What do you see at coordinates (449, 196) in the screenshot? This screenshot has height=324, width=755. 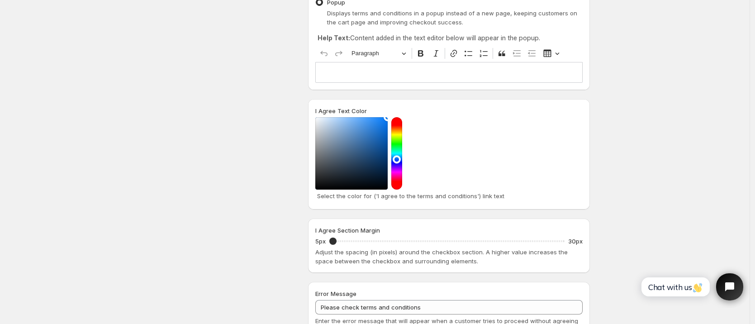 I see `p: Select the color for ('I agree to the terms and conditions') link text` at bounding box center [449, 196].